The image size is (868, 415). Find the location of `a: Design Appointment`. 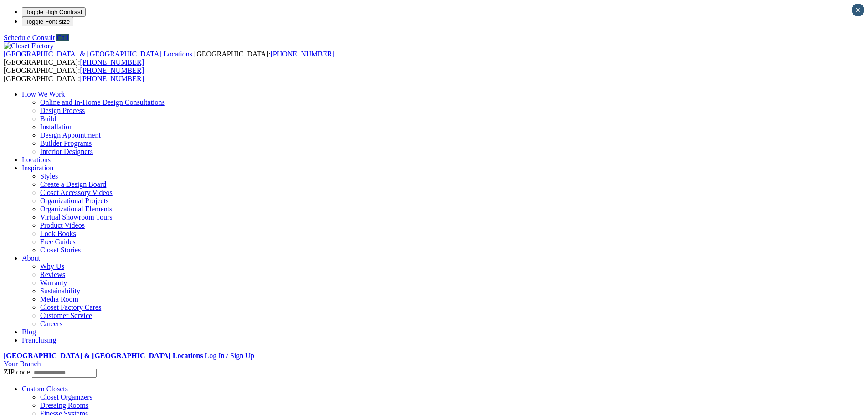

a: Design Appointment is located at coordinates (70, 134).